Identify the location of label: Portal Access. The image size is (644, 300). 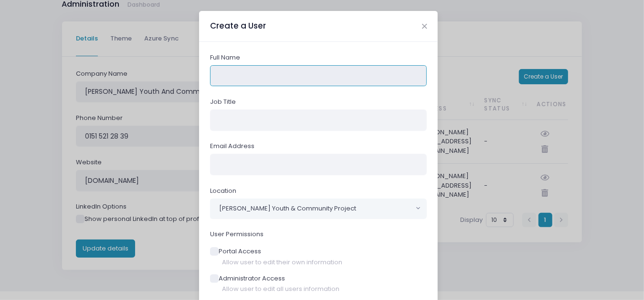
(318, 252).